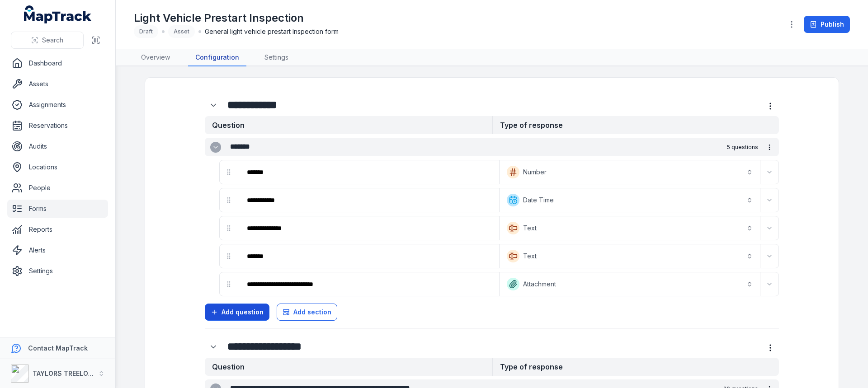 This screenshot has width=868, height=388. I want to click on div: :r11p:-form-item-label, so click(214, 347).